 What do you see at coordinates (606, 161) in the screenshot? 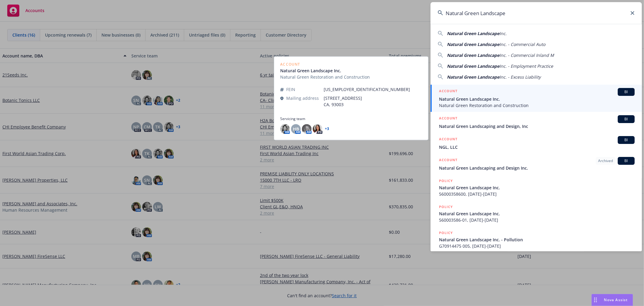
I see `span: Archived` at bounding box center [606, 161].